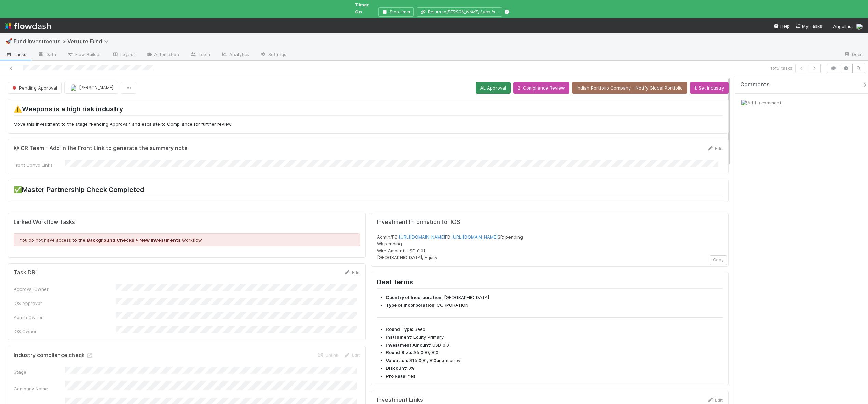 This screenshot has height=404, width=868. I want to click on h2: Deal Terms, so click(550, 283).